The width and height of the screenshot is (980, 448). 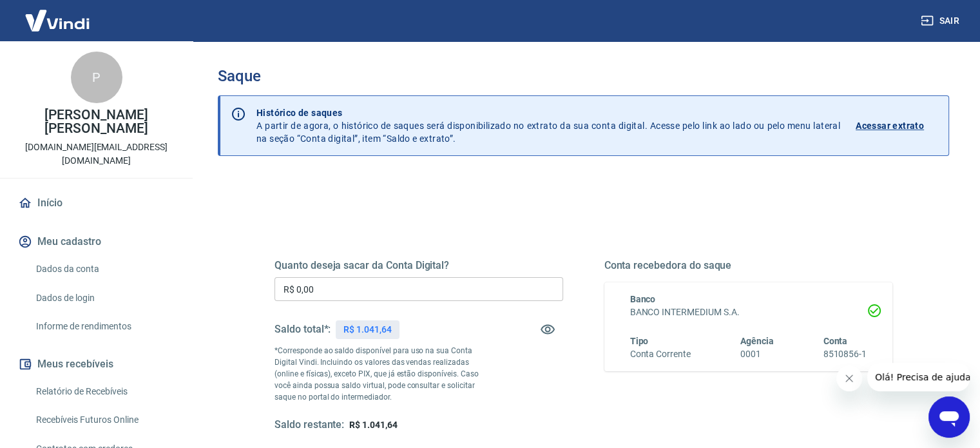 I want to click on p: A partir de agora, o histórico de saques será disponibilizado no extrato da sua conta digital. Ac..., so click(x=548, y=126).